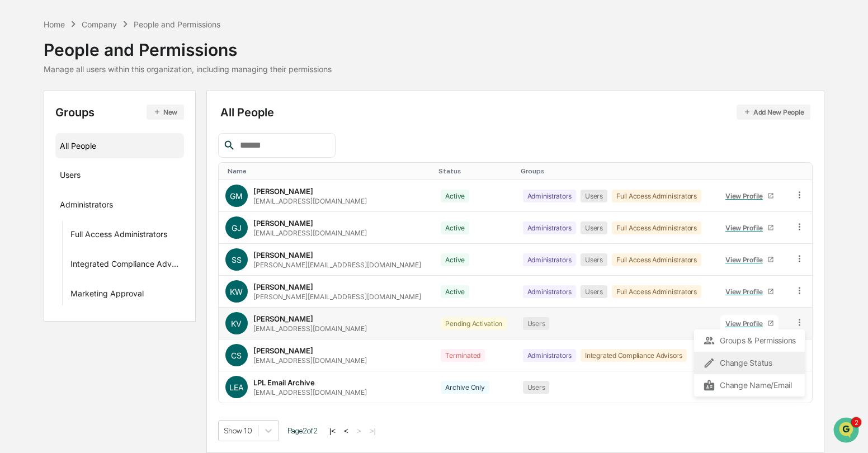 The width and height of the screenshot is (868, 453). Describe the element at coordinates (54, 24) in the screenshot. I see `div: Home` at that location.